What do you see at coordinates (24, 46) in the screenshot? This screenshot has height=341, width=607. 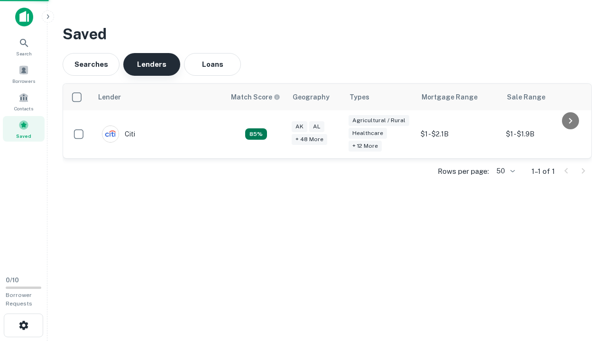 I see `div: Search` at bounding box center [24, 46].